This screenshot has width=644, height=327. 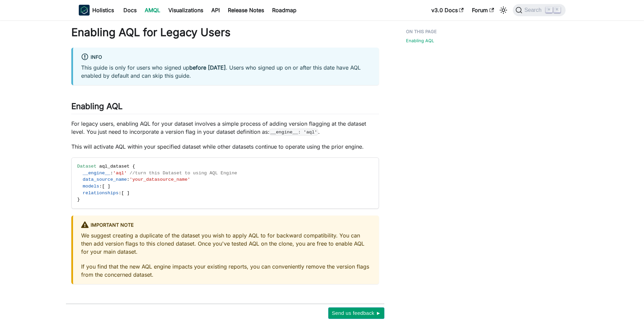 I want to click on span: relationships, so click(x=101, y=193).